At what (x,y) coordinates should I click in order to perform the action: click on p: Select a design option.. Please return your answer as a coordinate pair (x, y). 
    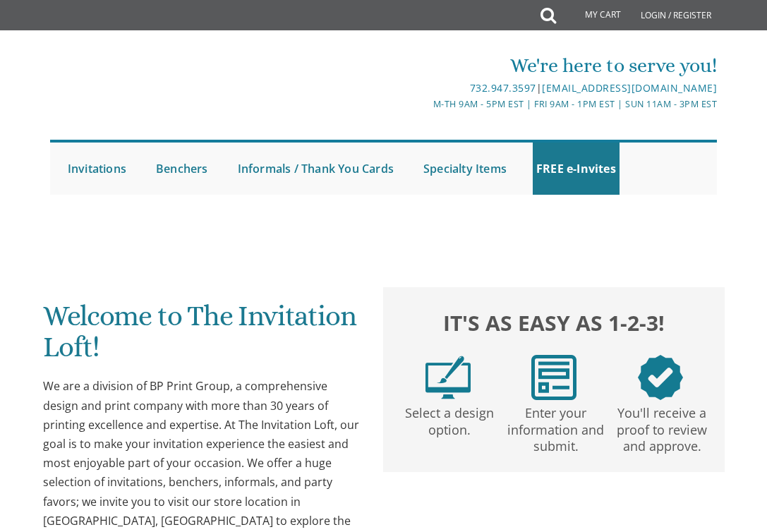
    Looking at the image, I should click on (449, 419).